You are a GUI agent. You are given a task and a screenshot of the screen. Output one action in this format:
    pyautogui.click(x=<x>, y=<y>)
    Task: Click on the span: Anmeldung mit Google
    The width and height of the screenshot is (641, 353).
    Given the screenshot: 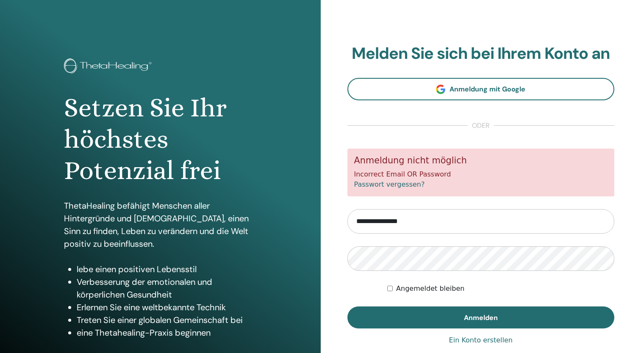 What is the action you would take?
    pyautogui.click(x=487, y=89)
    